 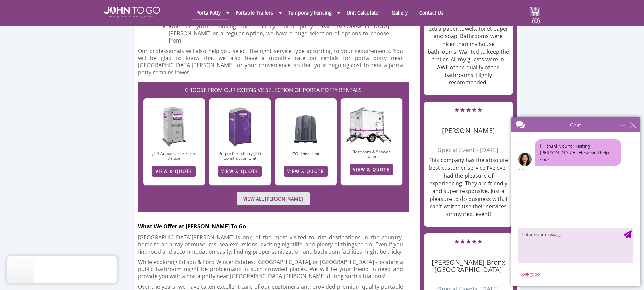 What do you see at coordinates (271, 62) in the screenshot?
I see `p: Our professionals will also help you select the right service type according to your requirements...` at bounding box center [271, 62].